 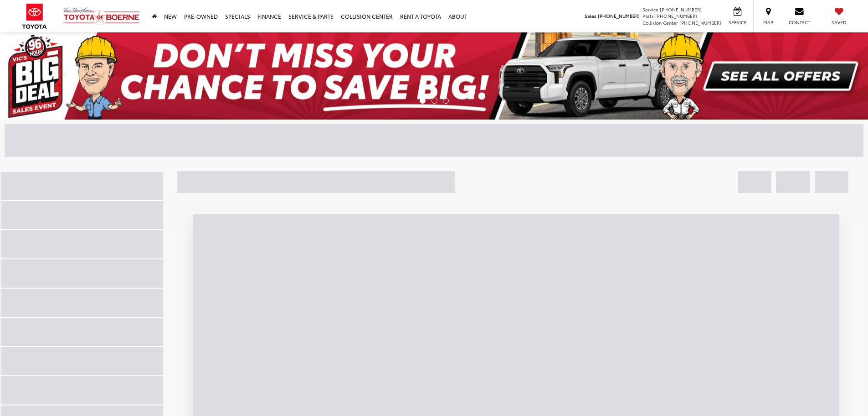 What do you see at coordinates (800, 22) in the screenshot?
I see `span: Contact` at bounding box center [800, 22].